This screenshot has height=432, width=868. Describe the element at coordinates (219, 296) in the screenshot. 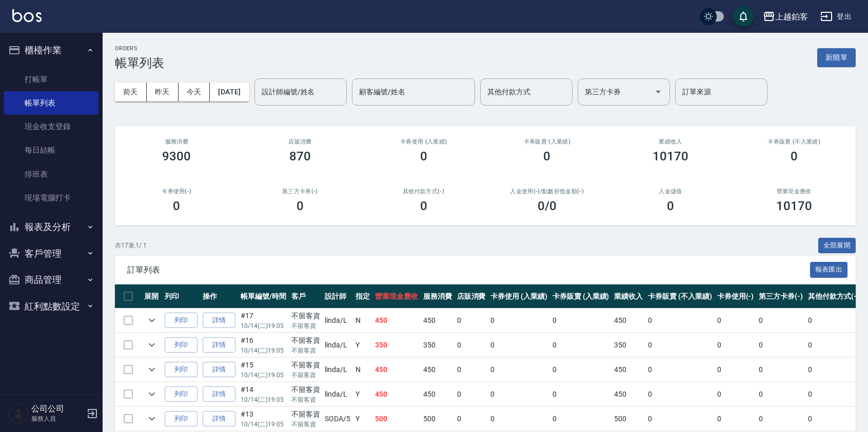

I see `th: 操作` at that location.